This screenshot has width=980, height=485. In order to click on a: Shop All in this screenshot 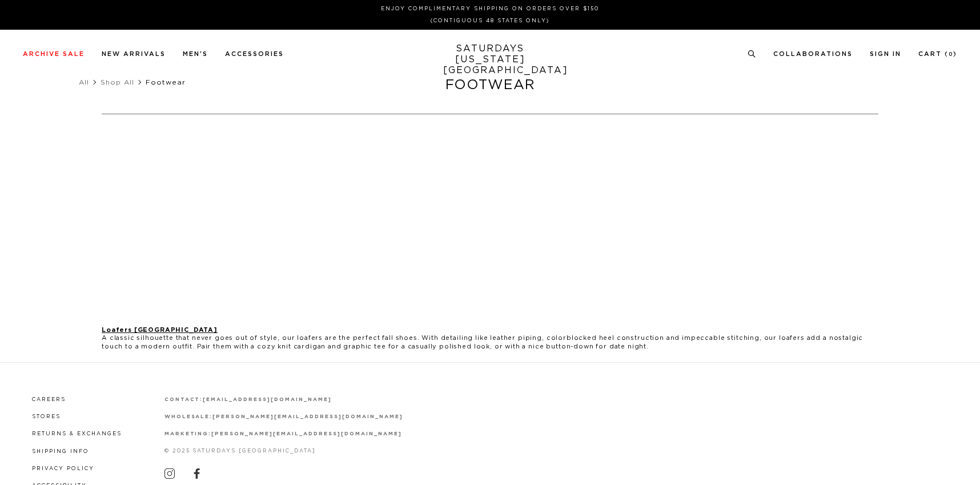, I will do `click(117, 82)`.